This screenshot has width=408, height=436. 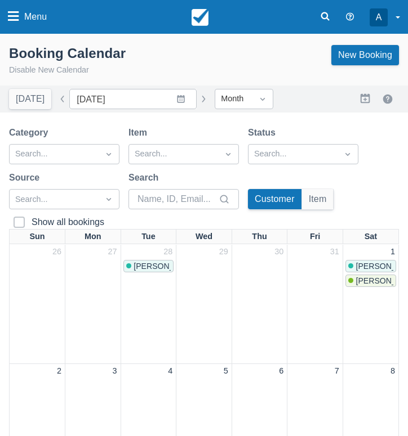 I want to click on button: Disable New Calendar, so click(x=49, y=70).